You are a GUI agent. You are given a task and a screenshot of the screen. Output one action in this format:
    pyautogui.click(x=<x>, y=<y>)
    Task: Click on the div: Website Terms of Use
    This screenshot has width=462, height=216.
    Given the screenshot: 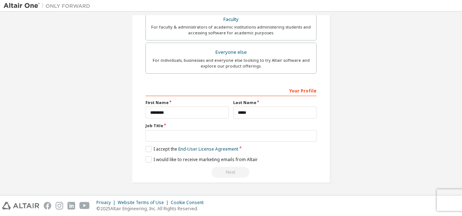 What is the action you would take?
    pyautogui.click(x=144, y=202)
    